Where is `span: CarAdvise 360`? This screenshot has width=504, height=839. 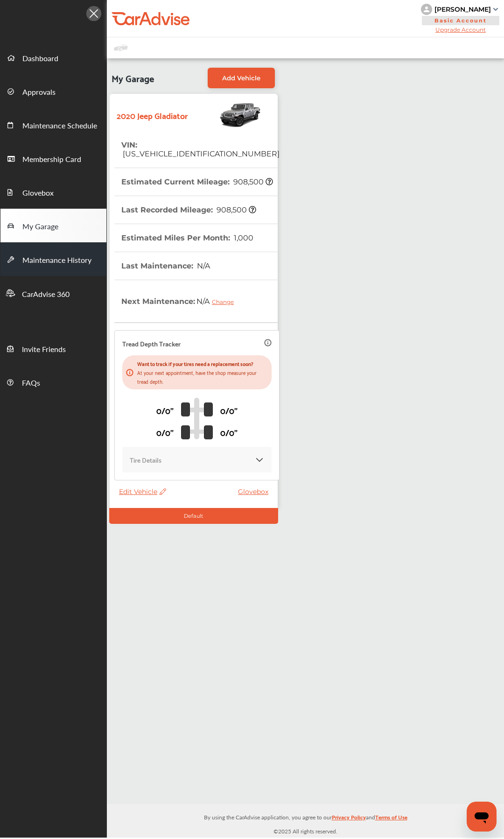
span: CarAdvise 360 is located at coordinates (46, 294).